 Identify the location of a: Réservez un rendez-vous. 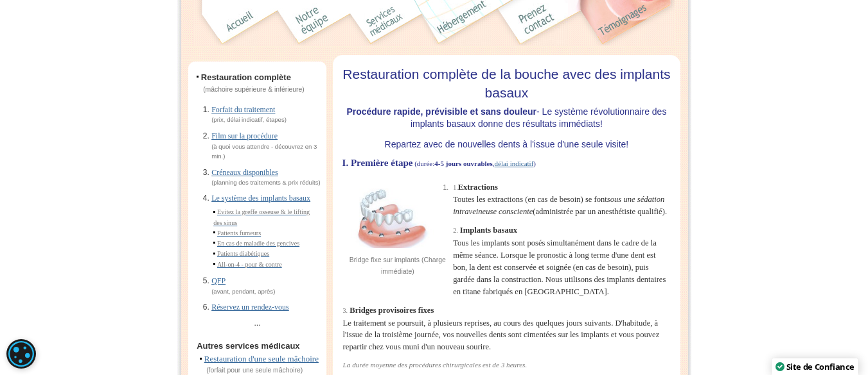
(250, 307).